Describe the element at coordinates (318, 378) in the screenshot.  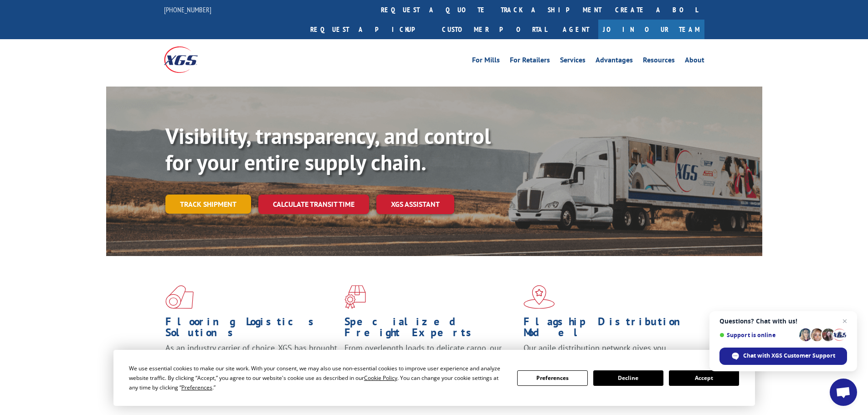
I see `div: We use essential cookies to make our site work. With your consent, we may also use non-essential ...` at that location.